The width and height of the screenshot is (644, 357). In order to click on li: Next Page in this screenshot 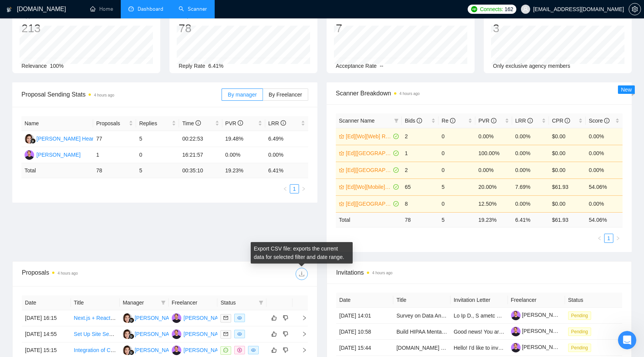, I will do `click(618, 238)`.